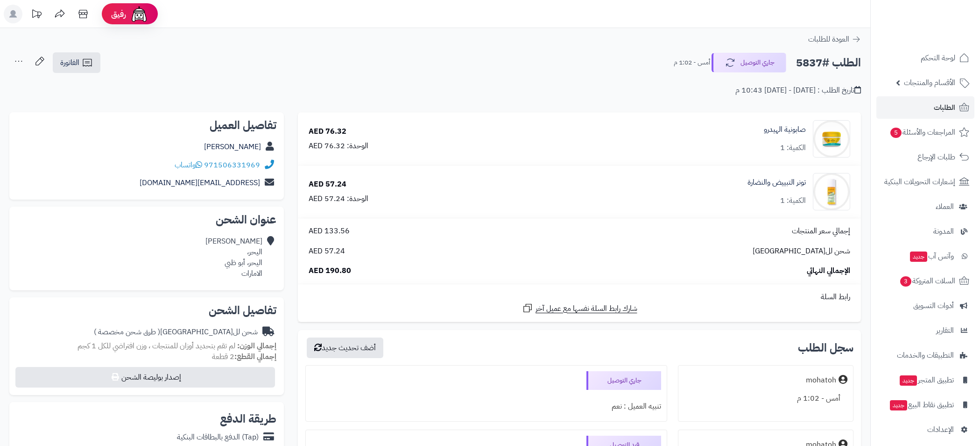  I want to click on a: التطبيقات والخدمات, so click(925, 356).